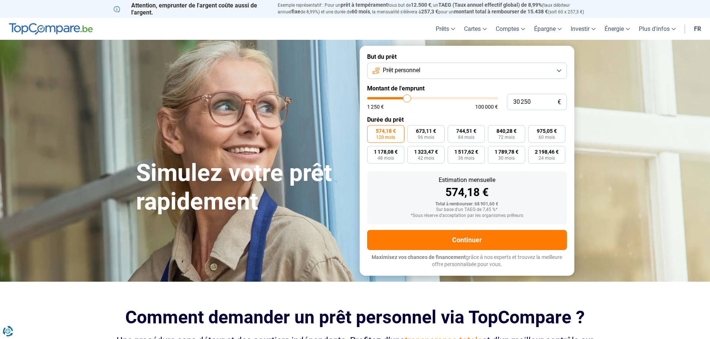  I want to click on img: TopCompare, so click(51, 29).